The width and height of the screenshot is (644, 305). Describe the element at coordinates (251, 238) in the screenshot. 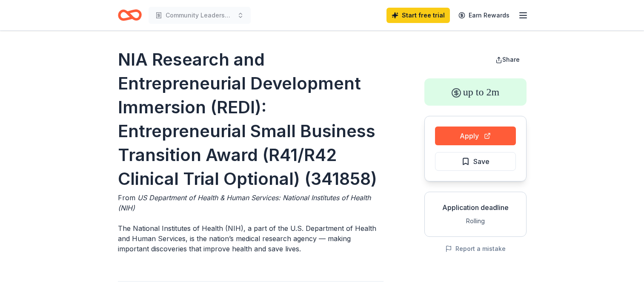

I see `p: The National Institutes of Health (NIH), a part of the U.S. Department of Health and Human Servic...` at that location.